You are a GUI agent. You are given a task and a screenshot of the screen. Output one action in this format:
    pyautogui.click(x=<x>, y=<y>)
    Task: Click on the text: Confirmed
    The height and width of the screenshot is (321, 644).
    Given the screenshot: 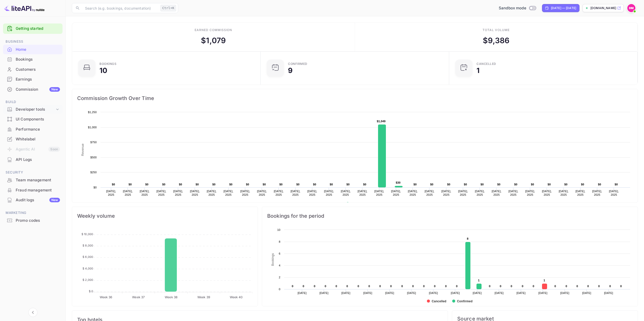 What is the action you would take?
    pyautogui.click(x=465, y=301)
    